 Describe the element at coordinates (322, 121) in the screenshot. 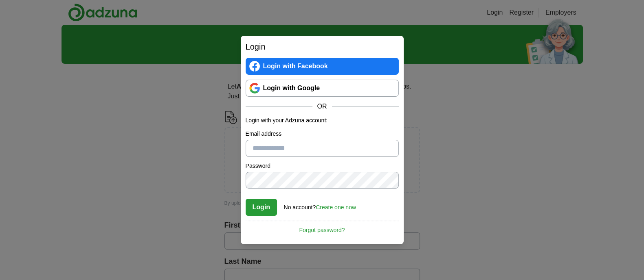

I see `p: Login with your Adzuna account:` at that location.